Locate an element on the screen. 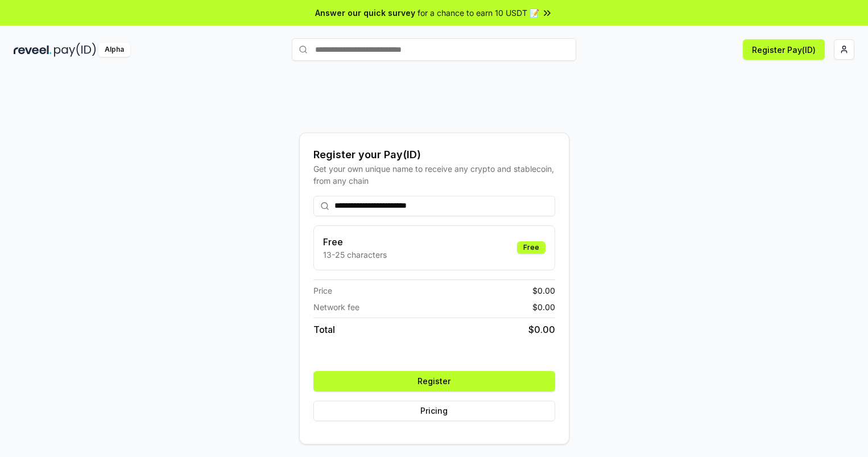 This screenshot has width=868, height=457. h3: Free is located at coordinates (355, 242).